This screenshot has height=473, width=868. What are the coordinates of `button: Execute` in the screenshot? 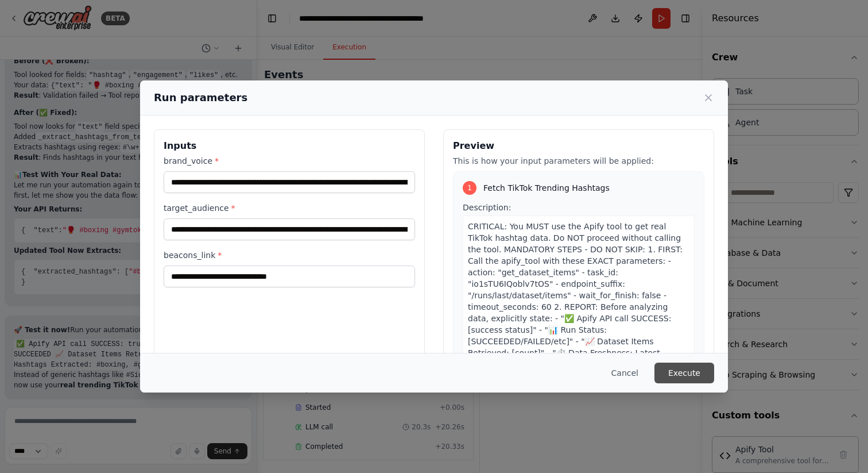 It's located at (684, 373).